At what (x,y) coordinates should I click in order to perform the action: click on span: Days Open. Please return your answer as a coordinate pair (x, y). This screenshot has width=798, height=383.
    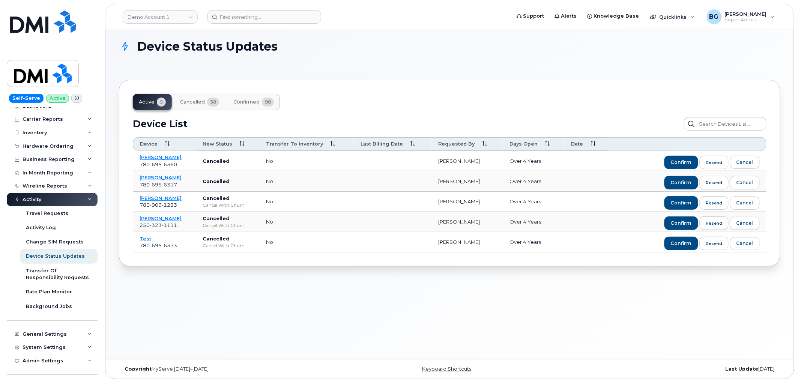
    Looking at the image, I should click on (524, 144).